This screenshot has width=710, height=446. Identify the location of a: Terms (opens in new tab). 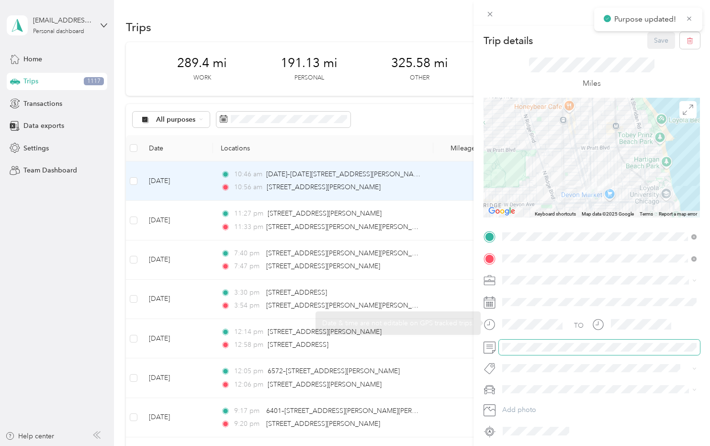
(646, 213).